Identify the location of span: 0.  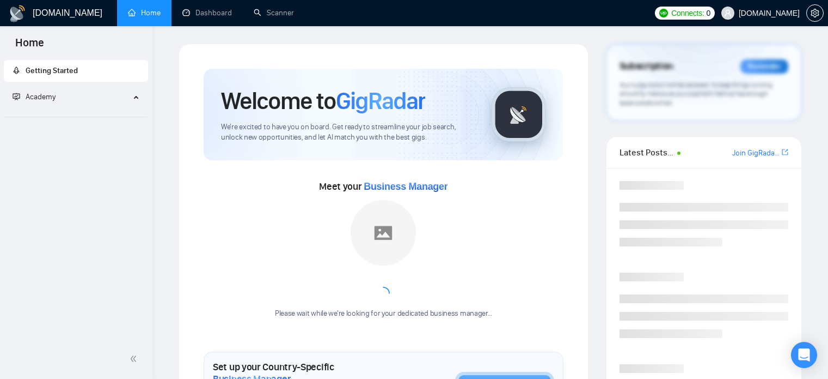
(709, 13).